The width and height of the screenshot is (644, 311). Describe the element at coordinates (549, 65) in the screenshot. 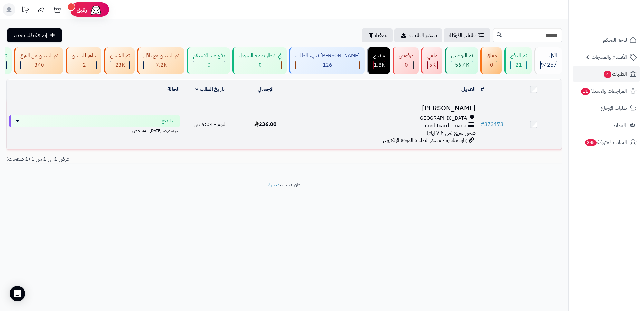

I see `span: 94257` at that location.